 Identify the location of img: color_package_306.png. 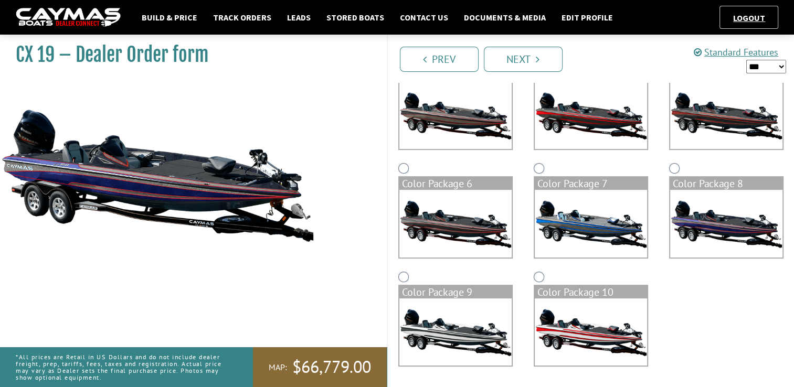
(726, 115).